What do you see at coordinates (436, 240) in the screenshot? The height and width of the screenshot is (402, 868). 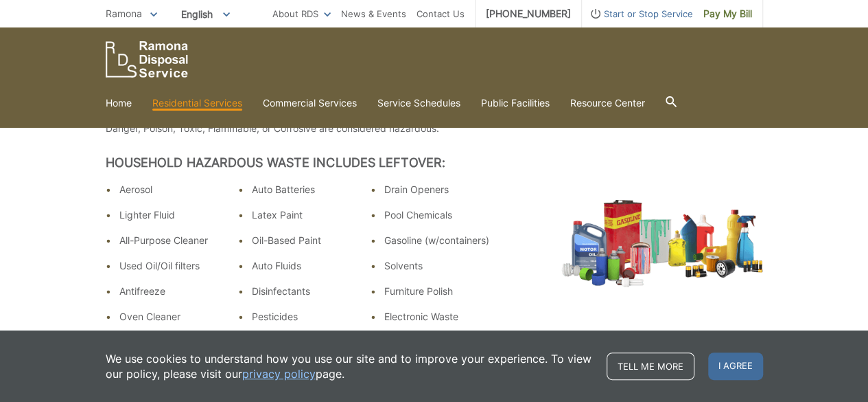 I see `li: Gasoline (w/containers)` at bounding box center [436, 240].